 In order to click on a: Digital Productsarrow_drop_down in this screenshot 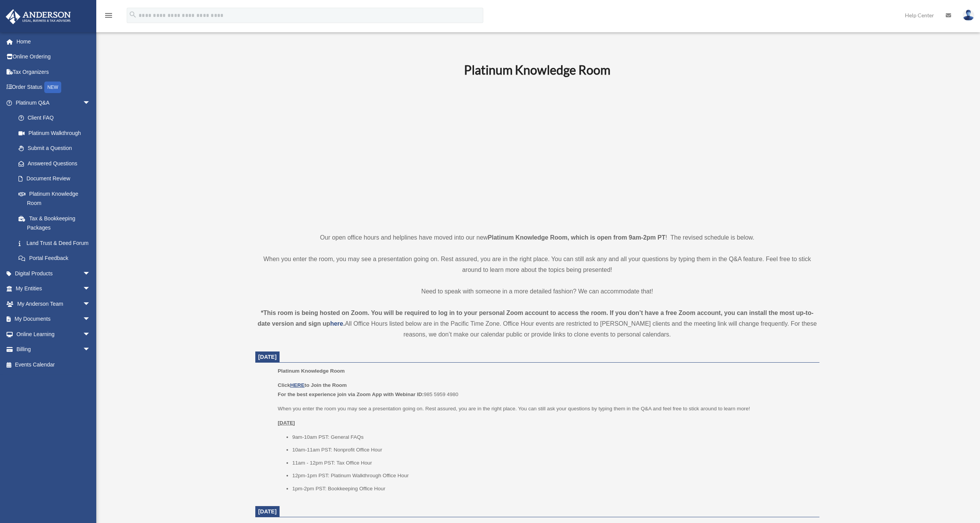, I will do `click(53, 273)`.